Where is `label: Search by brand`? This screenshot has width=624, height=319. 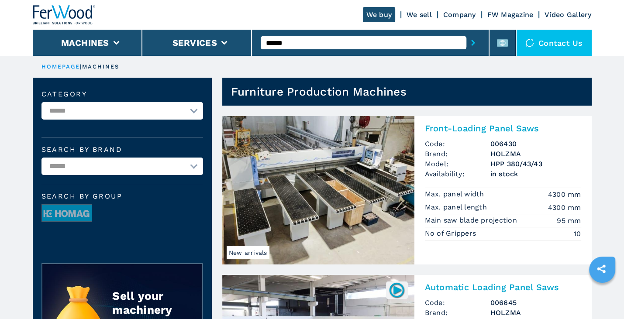
label: Search by brand is located at coordinates (122, 150).